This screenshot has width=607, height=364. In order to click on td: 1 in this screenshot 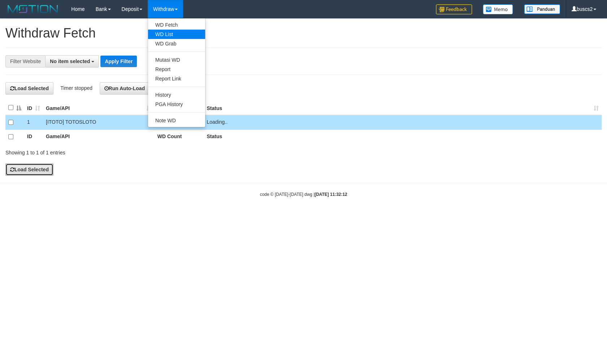, I will do `click(33, 122)`.